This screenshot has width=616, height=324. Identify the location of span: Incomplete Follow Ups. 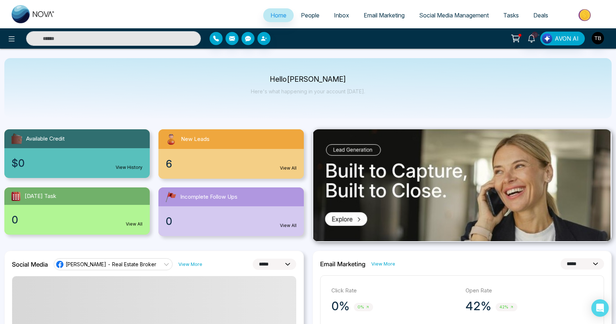
(209, 197).